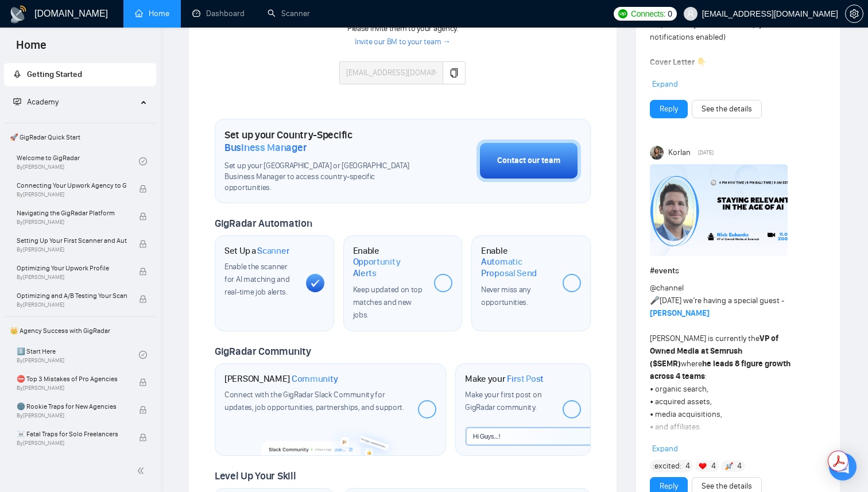 This screenshot has height=492, width=868. What do you see at coordinates (17, 74) in the screenshot?
I see `span: rocket` at bounding box center [17, 74].